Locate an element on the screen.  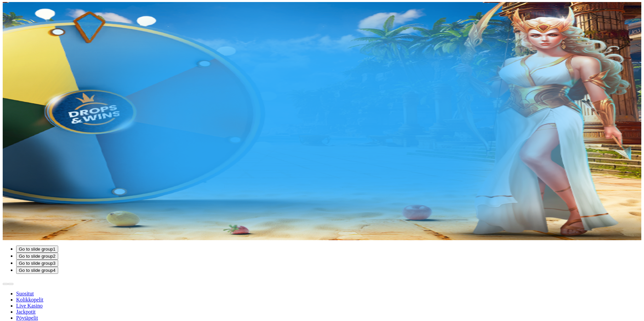
button: Go to slide group3 is located at coordinates (37, 263).